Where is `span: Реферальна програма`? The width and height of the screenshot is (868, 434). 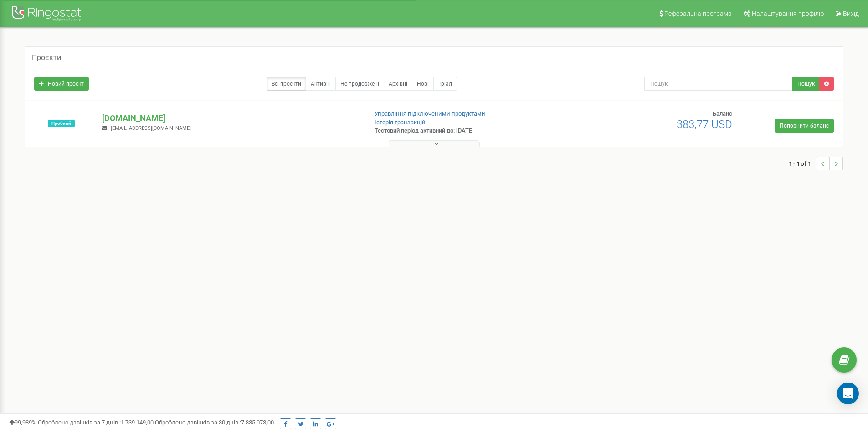
span: Реферальна програма is located at coordinates (698, 14).